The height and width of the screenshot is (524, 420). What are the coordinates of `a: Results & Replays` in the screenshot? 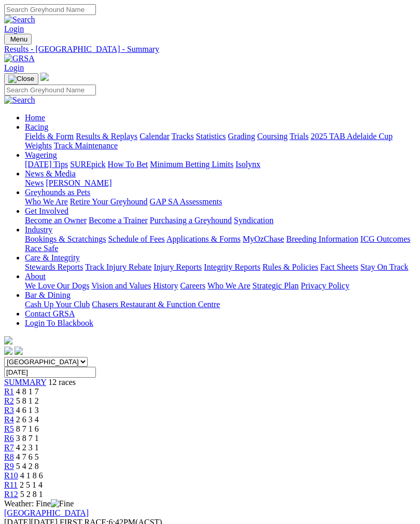 It's located at (106, 136).